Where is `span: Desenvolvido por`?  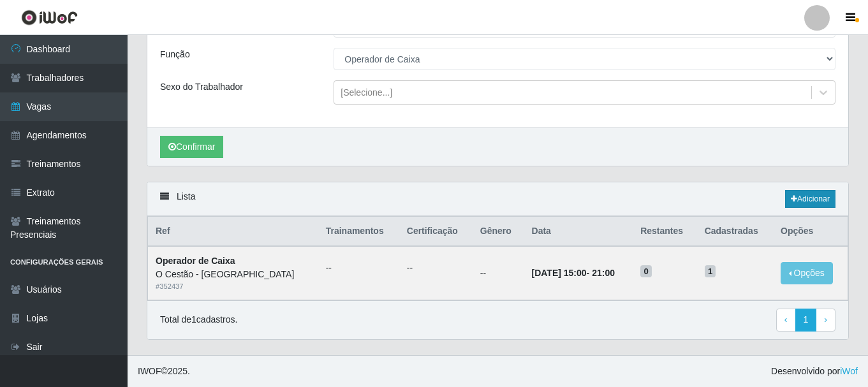
span: Desenvolvido por is located at coordinates (814, 371).